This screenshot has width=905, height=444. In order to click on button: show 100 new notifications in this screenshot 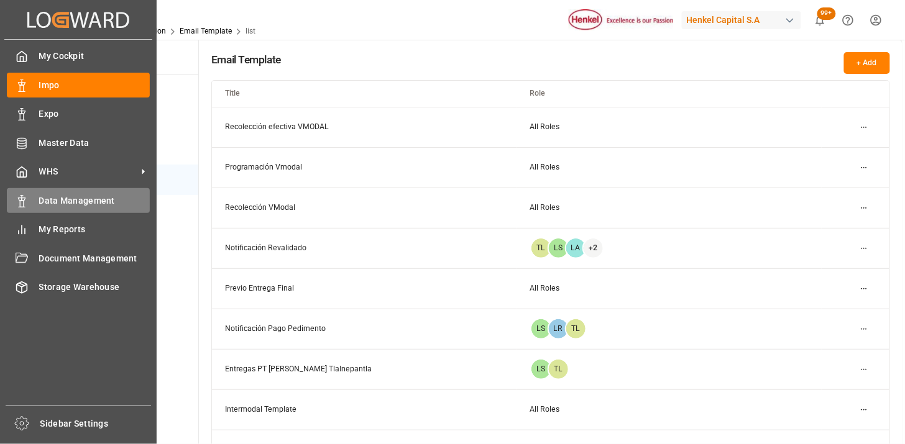, I will do `click(820, 20)`.